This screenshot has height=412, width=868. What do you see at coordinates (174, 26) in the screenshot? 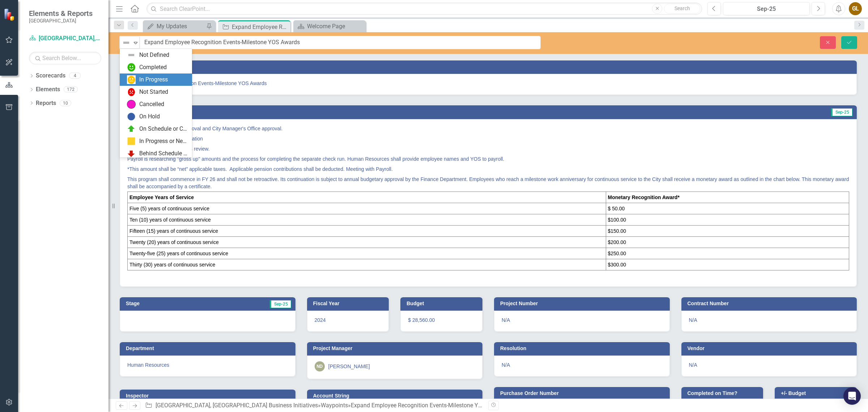
I see `a: My Updates` at bounding box center [174, 26].